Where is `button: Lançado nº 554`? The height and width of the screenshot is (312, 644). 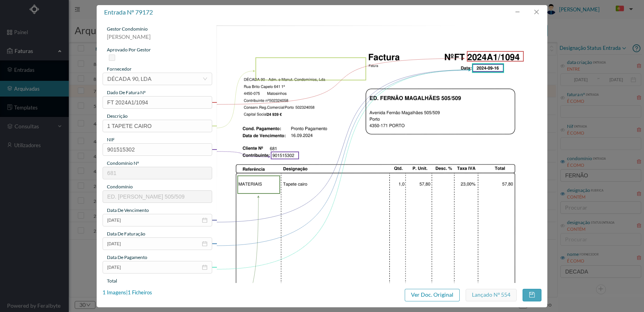 button: Lançado nº 554 is located at coordinates (491, 295).